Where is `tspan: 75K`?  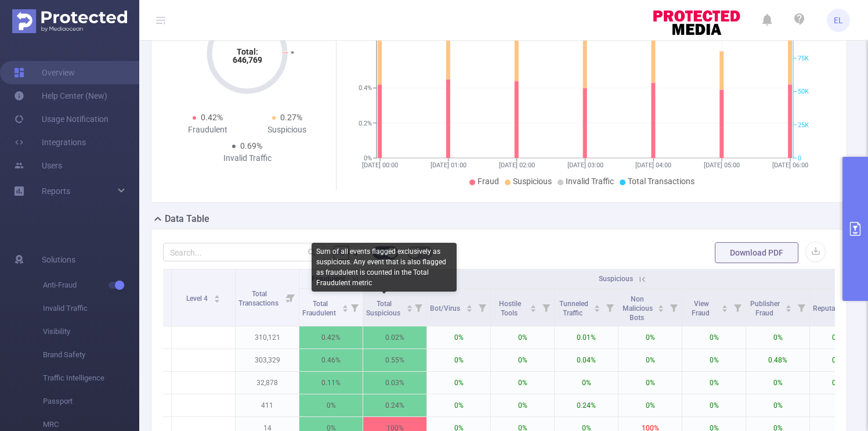
tspan: 75K is located at coordinates (803, 58).